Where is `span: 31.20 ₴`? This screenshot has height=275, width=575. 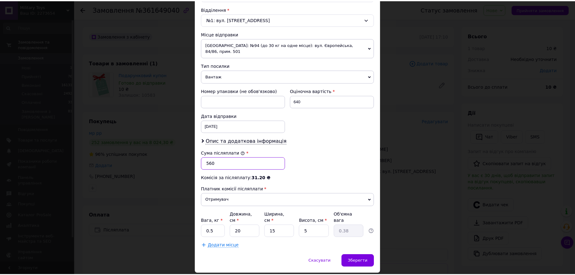 span: 31.20 ₴ is located at coordinates (263, 178).